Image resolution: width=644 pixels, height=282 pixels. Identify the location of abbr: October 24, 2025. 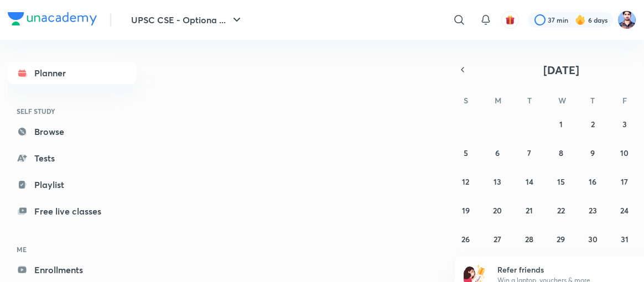
(624, 210).